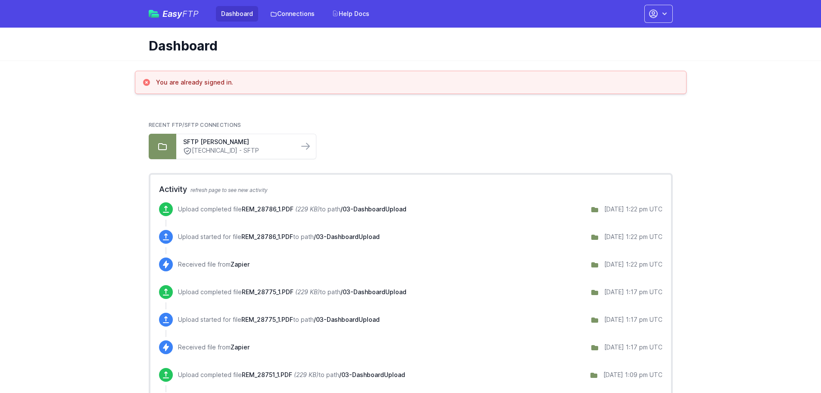 The height and width of the screenshot is (393, 821). What do you see at coordinates (237, 14) in the screenshot?
I see `a: Dashboard` at bounding box center [237, 14].